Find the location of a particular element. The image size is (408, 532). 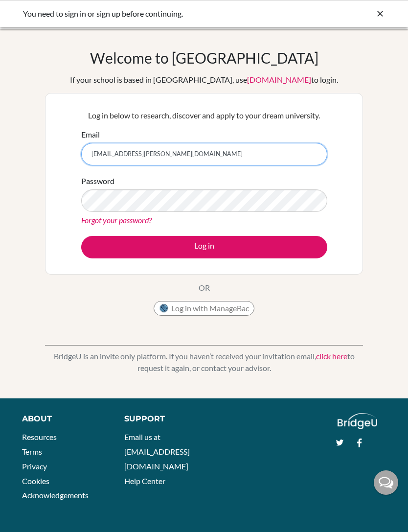

p: OR is located at coordinates (204, 288).